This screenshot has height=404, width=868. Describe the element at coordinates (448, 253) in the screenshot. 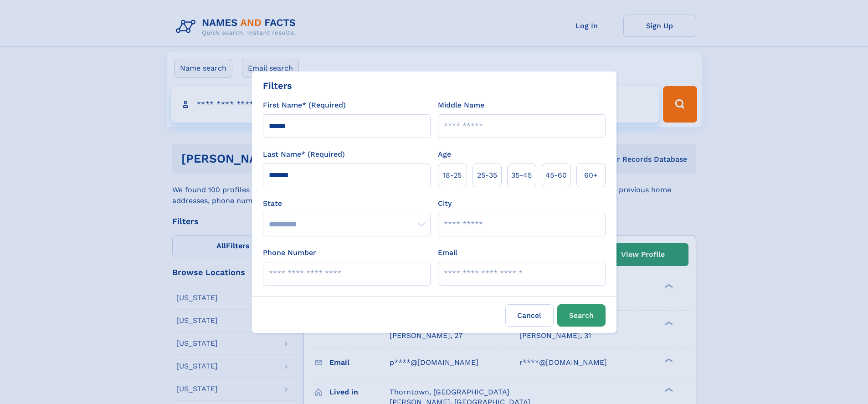

I see `label: Email` at that location.